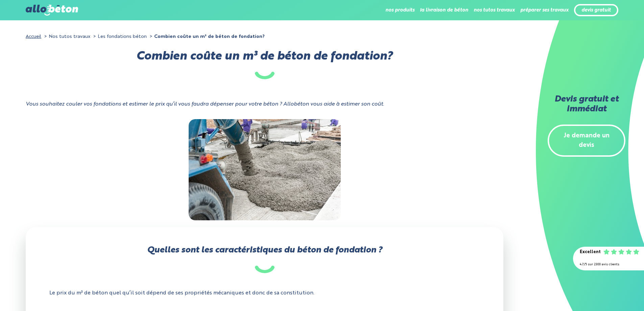  What do you see at coordinates (265, 170) in the screenshot?
I see `img: Béton de fondation` at bounding box center [265, 170].